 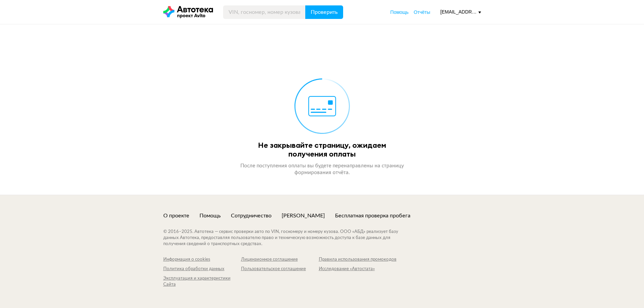 What do you see at coordinates (422, 12) in the screenshot?
I see `a: Отчёты` at bounding box center [422, 12].